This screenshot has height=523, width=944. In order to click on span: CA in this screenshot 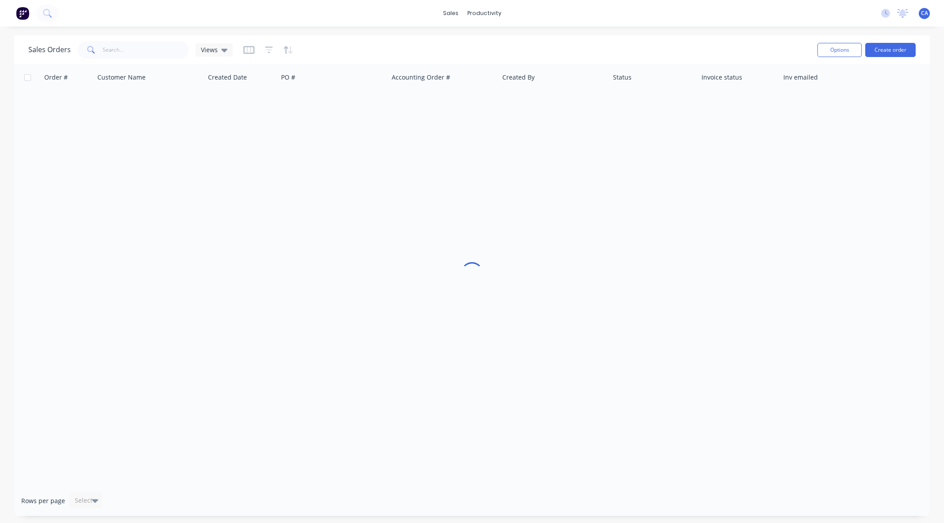, I will do `click(924, 13)`.